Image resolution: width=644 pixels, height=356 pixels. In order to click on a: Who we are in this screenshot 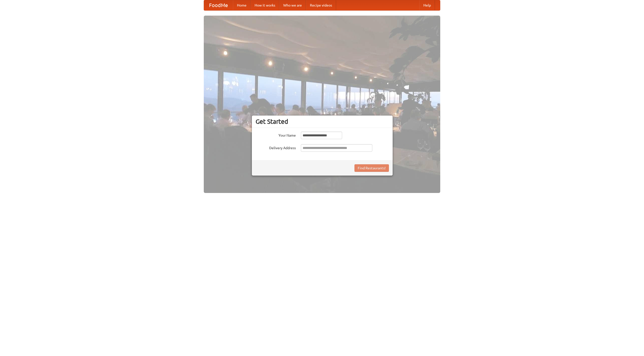, I will do `click(293, 5)`.